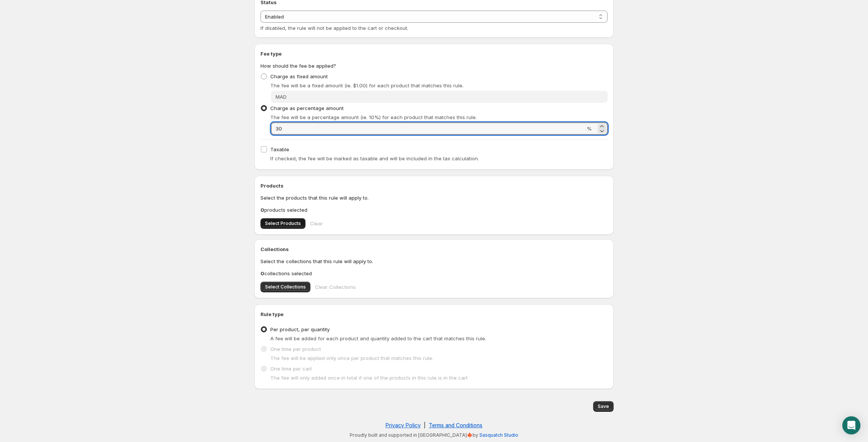 This screenshot has width=868, height=442. What do you see at coordinates (283, 223) in the screenshot?
I see `button: Select Products` at bounding box center [283, 223].